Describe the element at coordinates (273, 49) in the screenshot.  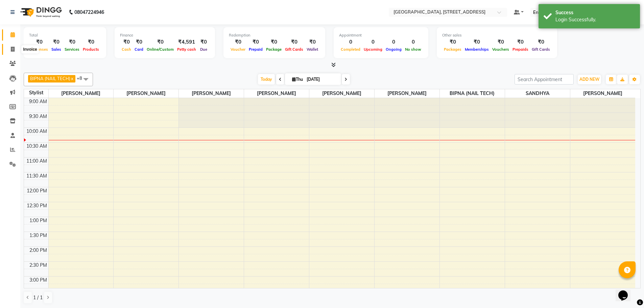
I see `span: Package` at that location.